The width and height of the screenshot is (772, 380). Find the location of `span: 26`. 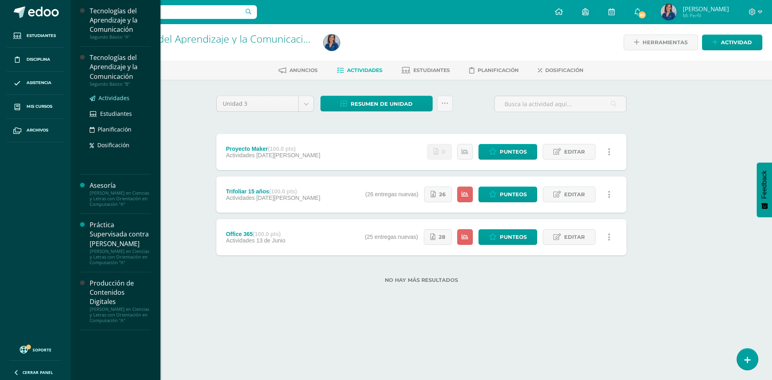

span: 26 is located at coordinates (442, 194).